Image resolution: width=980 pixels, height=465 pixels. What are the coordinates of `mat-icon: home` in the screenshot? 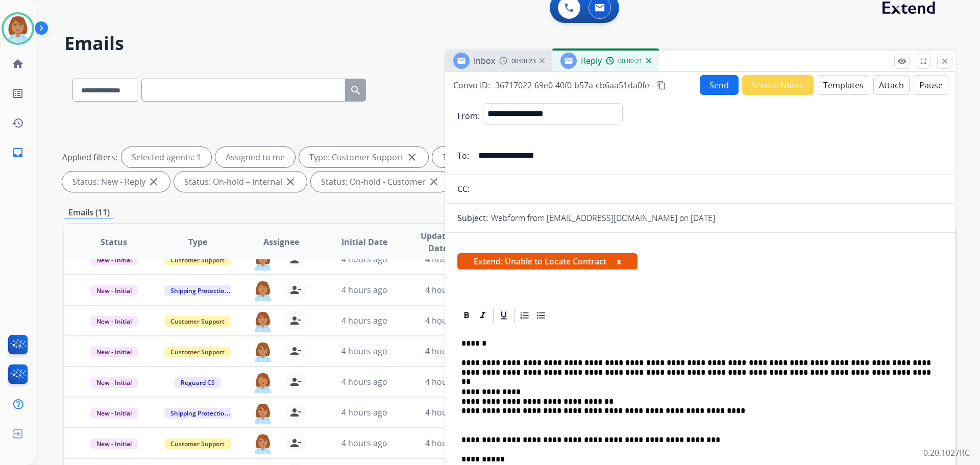 It's located at (18, 64).